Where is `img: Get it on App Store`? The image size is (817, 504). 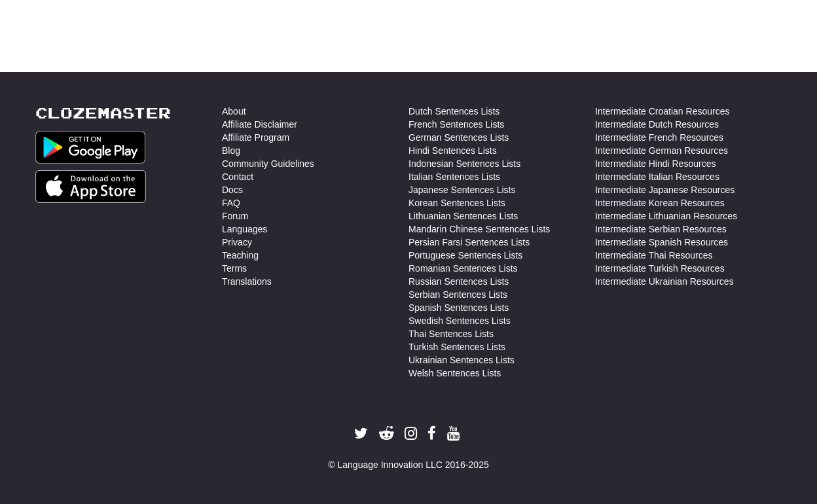 img: Get it on App Store is located at coordinates (90, 187).